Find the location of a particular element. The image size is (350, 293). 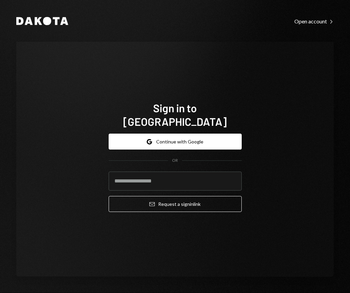

div: Open account is located at coordinates (314, 21).